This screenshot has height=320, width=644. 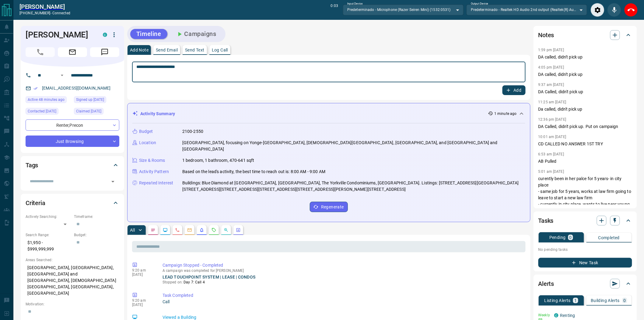 I want to click on p: CD CALLED NO ANSWER 1ST TRY, so click(x=585, y=144).